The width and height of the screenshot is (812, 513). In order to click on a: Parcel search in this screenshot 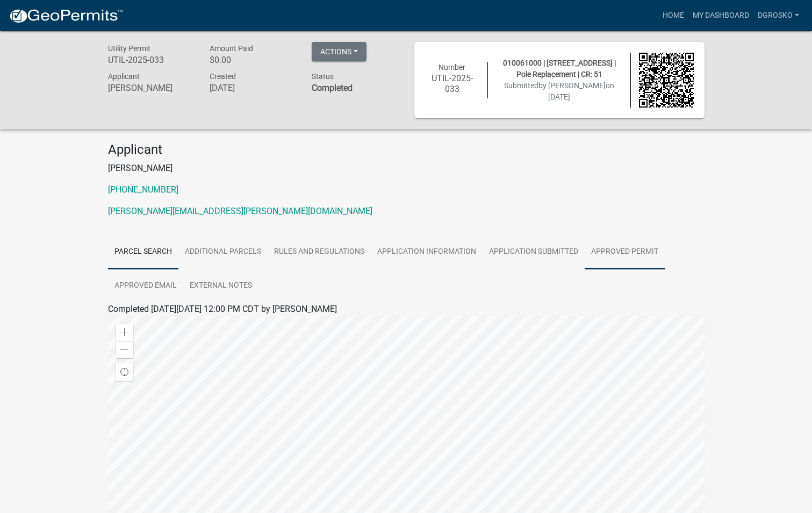, I will do `click(143, 252)`.